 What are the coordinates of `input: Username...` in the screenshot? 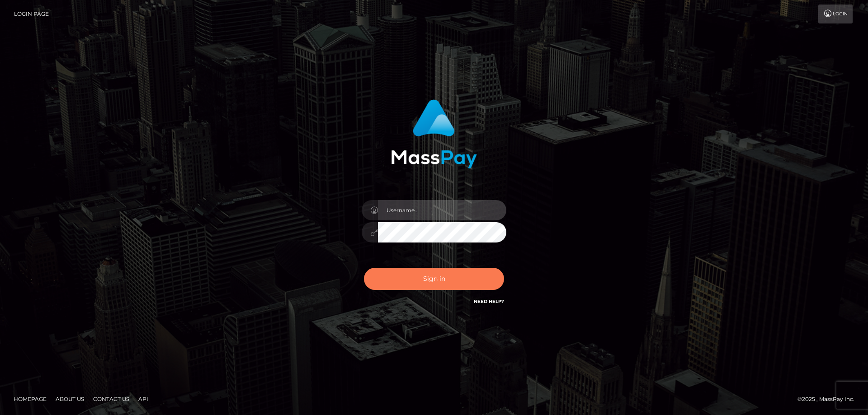 It's located at (442, 210).